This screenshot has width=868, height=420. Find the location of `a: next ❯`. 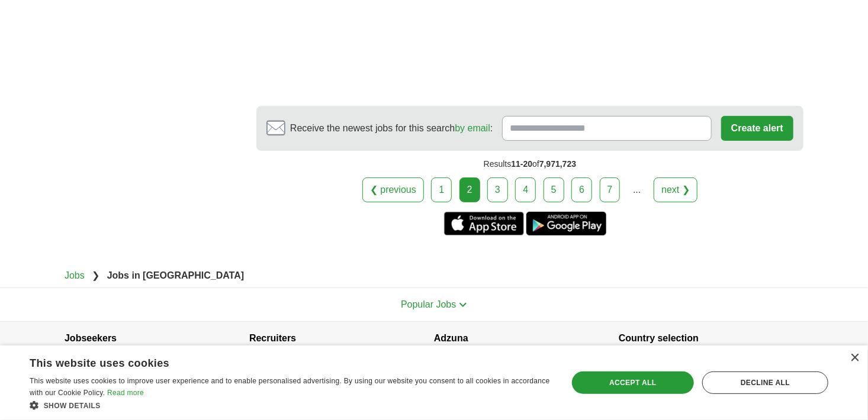

a: next ❯ is located at coordinates (675, 190).